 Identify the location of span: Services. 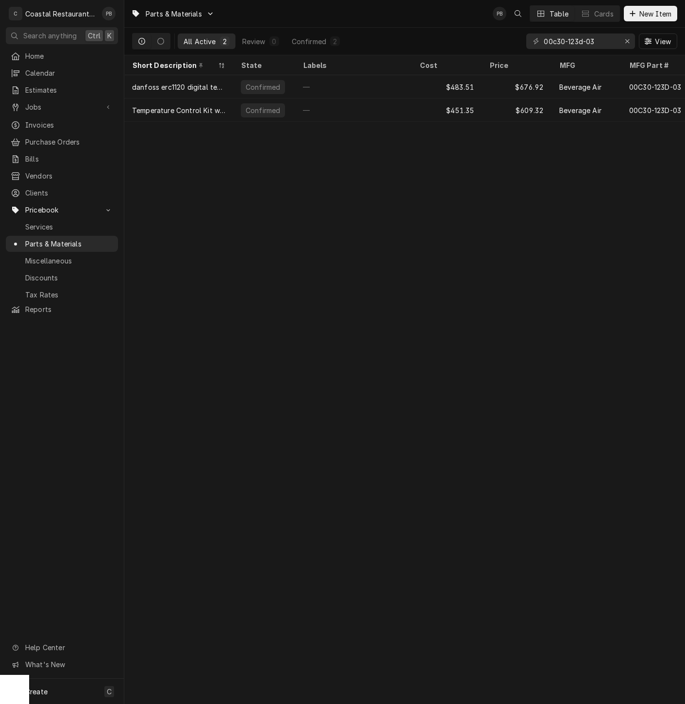
(69, 227).